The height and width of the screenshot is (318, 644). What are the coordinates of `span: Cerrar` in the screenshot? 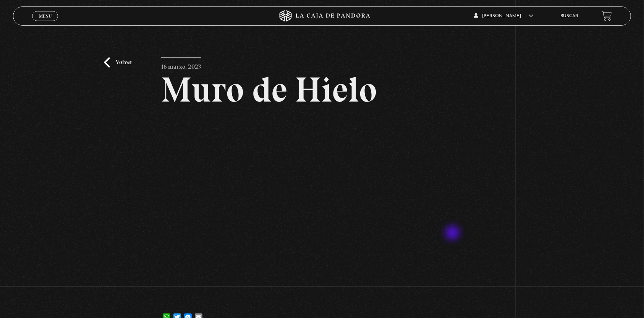 It's located at (45, 22).